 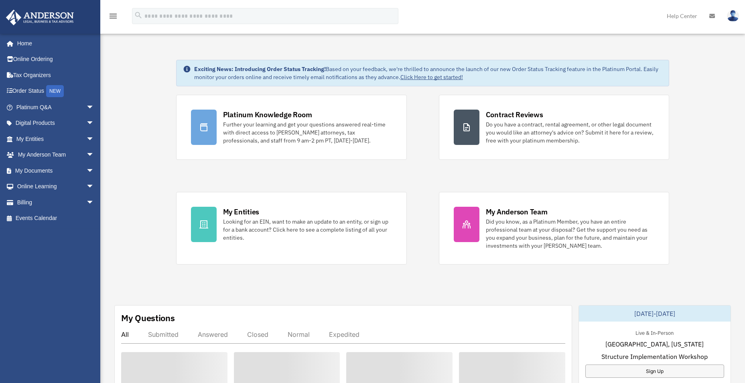 I want to click on a: Contract Reviews Do you have a contract, rental agreement, or other legal document you would like..., so click(x=554, y=127).